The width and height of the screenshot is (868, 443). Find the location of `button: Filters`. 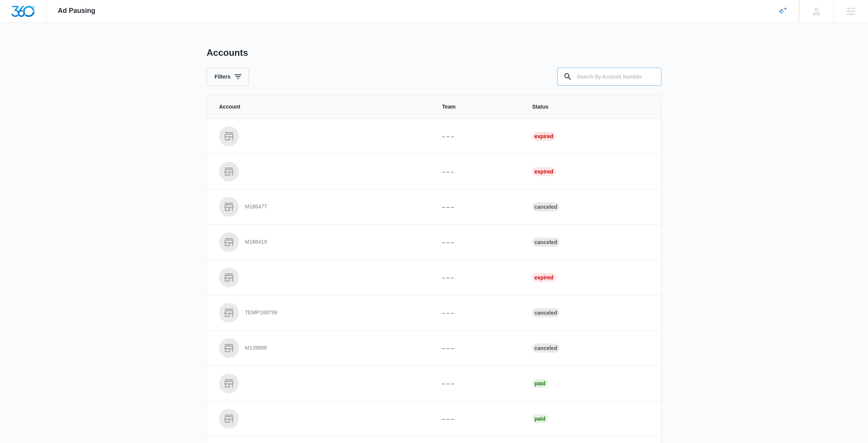

button: Filters is located at coordinates (228, 77).